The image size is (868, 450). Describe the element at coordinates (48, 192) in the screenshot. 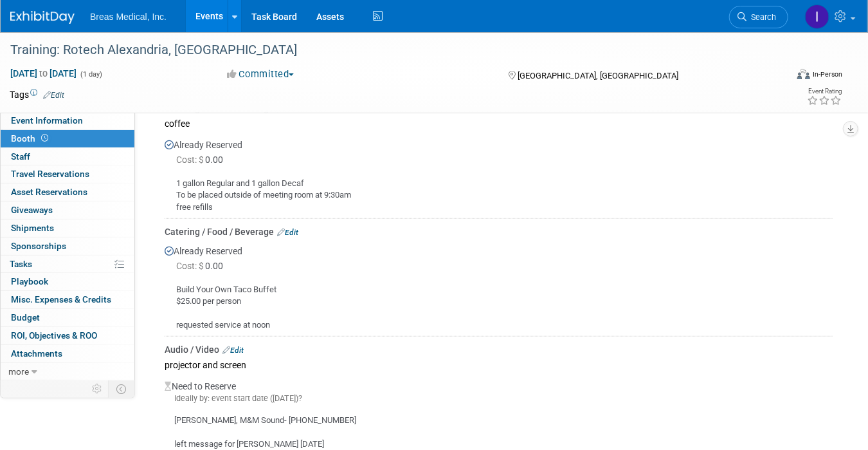

I see `span: Asset Reservations` at that location.